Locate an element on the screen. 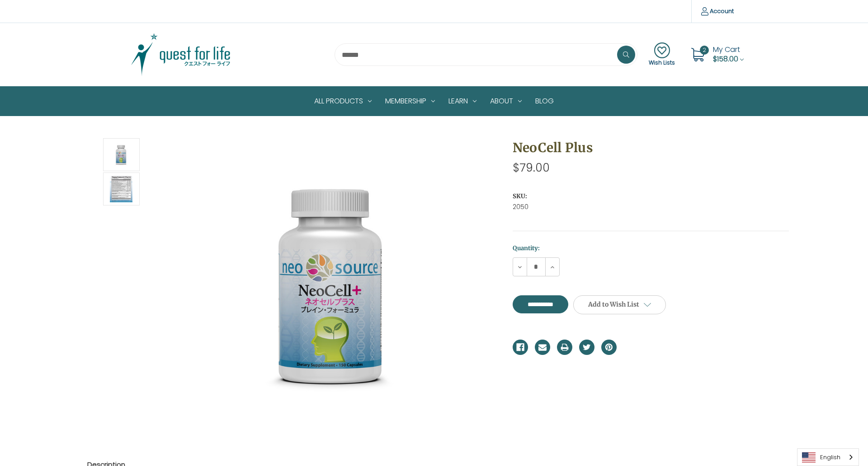 This screenshot has width=868, height=466. a: Blog is located at coordinates (544, 101).